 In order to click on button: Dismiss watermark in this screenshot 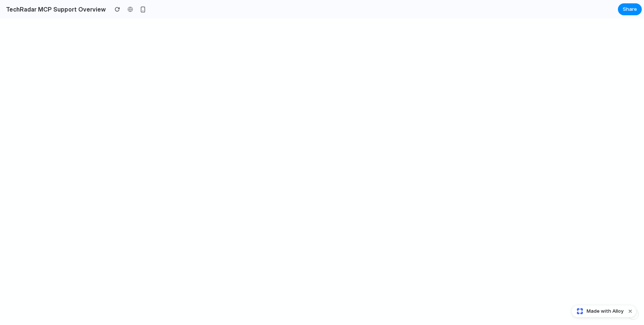, I will do `click(631, 312)`.